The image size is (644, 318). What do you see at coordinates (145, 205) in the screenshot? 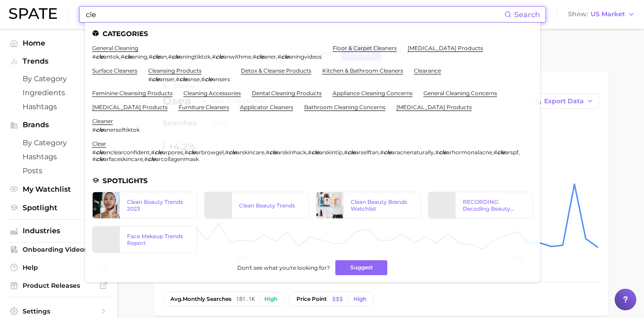
I see `a: Clean Beauty Trends 2023` at bounding box center [145, 205].